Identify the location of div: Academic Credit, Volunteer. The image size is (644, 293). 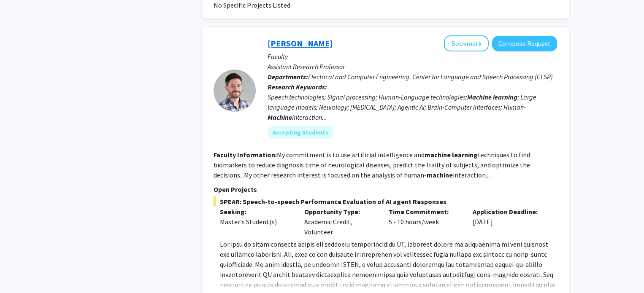
(340, 222).